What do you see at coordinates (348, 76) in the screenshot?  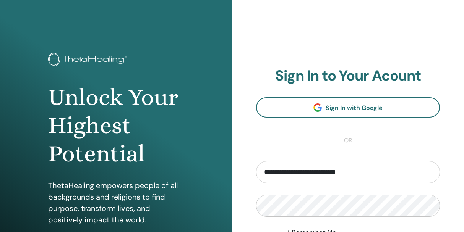 I see `h2: Sign In to Your Acount` at bounding box center [348, 76].